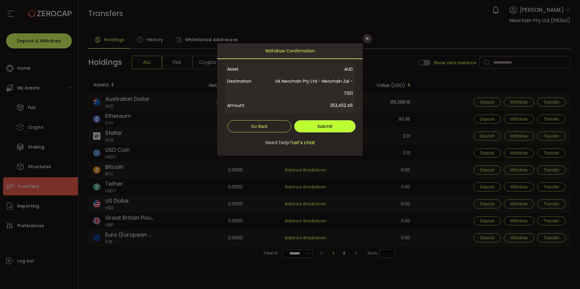 The width and height of the screenshot is (580, 289). I want to click on span: VA Neochain Pty Ltd - Neochain Zai - 7301, so click(309, 87).